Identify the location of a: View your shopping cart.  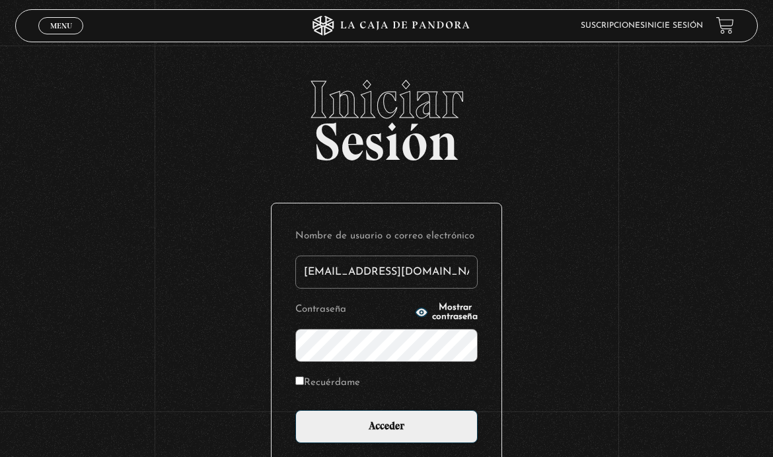
(725, 25).